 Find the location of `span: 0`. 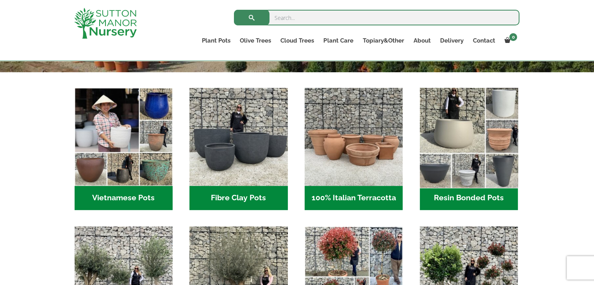

span: 0 is located at coordinates (513, 37).